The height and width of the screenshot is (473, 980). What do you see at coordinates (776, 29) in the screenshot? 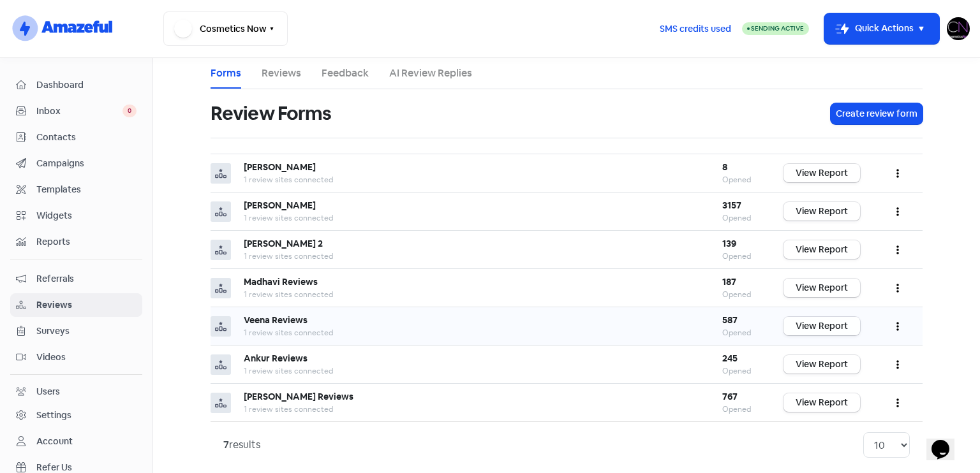
I see `a: Sending Active` at bounding box center [776, 29].